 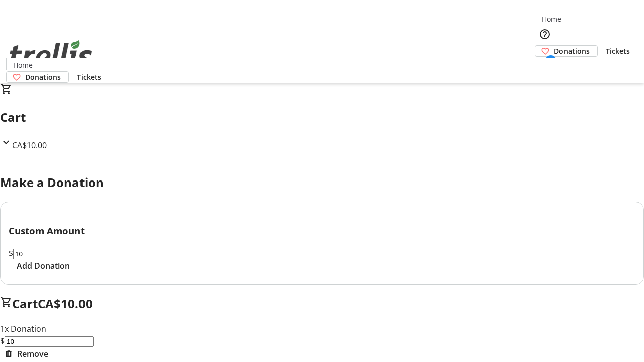 What do you see at coordinates (43, 266) in the screenshot?
I see `button: Add Donation` at bounding box center [43, 266].